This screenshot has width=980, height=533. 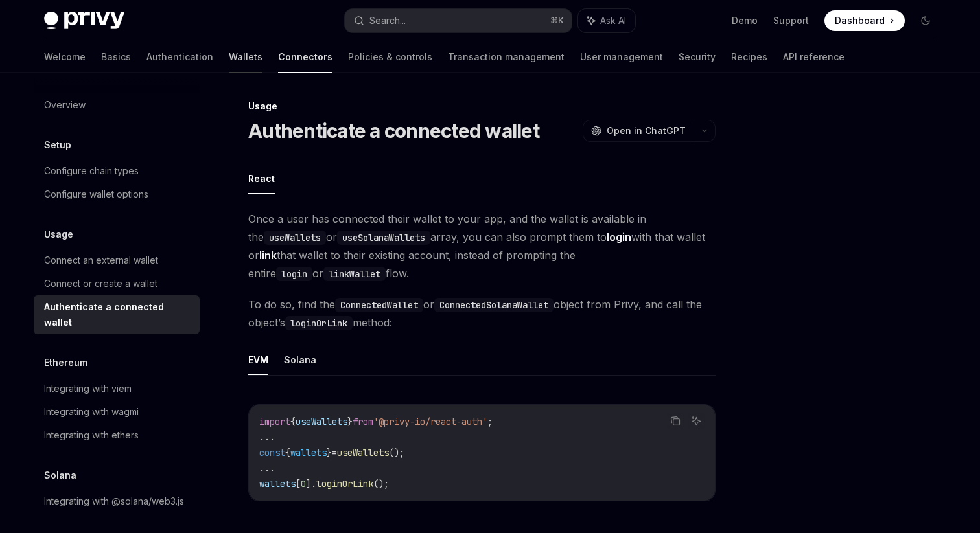 I want to click on h5: Setup, so click(x=58, y=145).